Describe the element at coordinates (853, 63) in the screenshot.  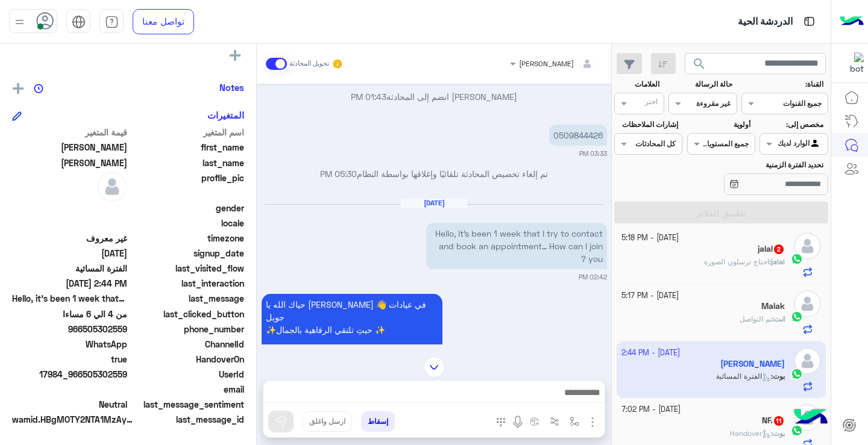
I see `img: 177882628735456` at that location.